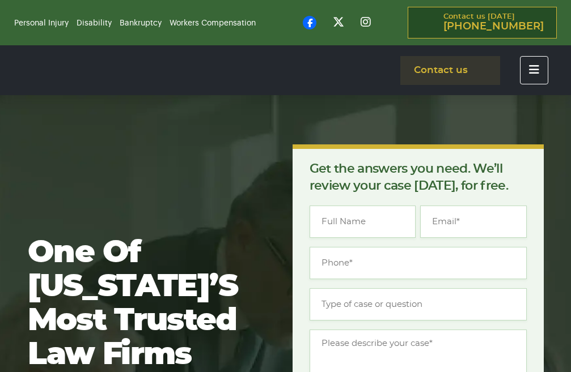 The height and width of the screenshot is (372, 571). Describe the element at coordinates (450, 70) in the screenshot. I see `a: Contact us` at that location.